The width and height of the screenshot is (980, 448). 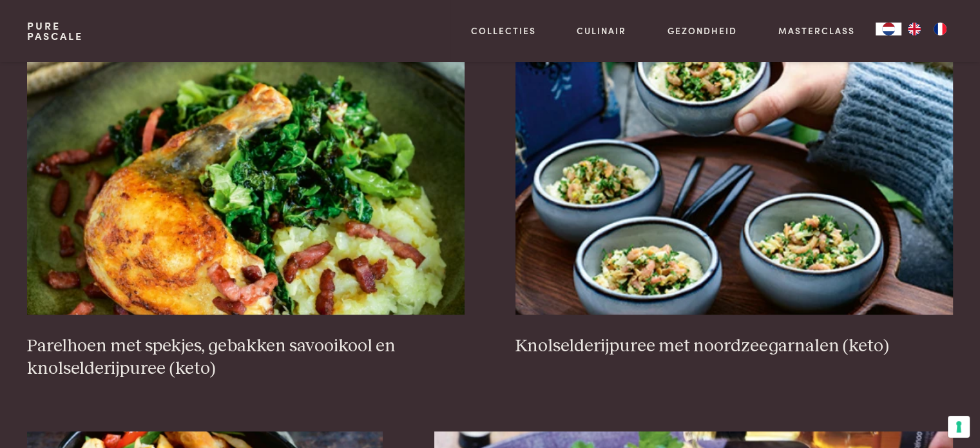 What do you see at coordinates (914, 29) in the screenshot?
I see `aside: Language selected: Nederlands` at bounding box center [914, 29].